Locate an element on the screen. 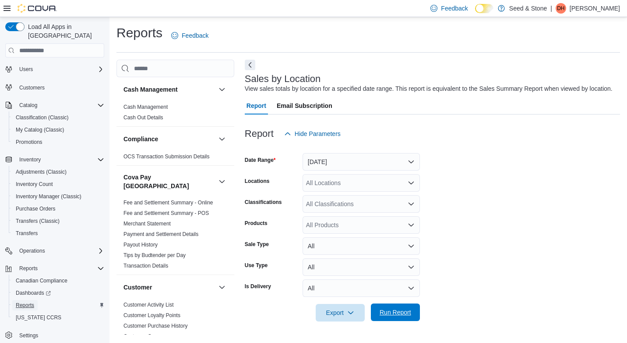  button: Settings is located at coordinates (55, 335).